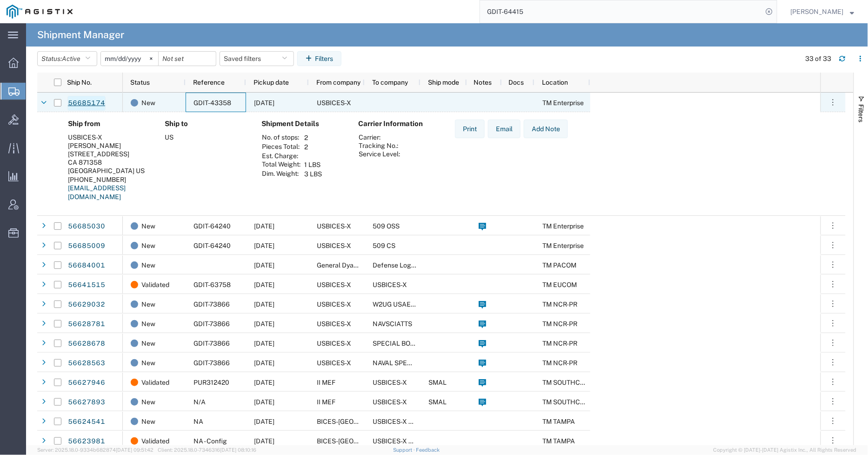 This screenshot has width=868, height=455. What do you see at coordinates (819, 59) in the screenshot?
I see `div: 33 of 33` at bounding box center [819, 59].